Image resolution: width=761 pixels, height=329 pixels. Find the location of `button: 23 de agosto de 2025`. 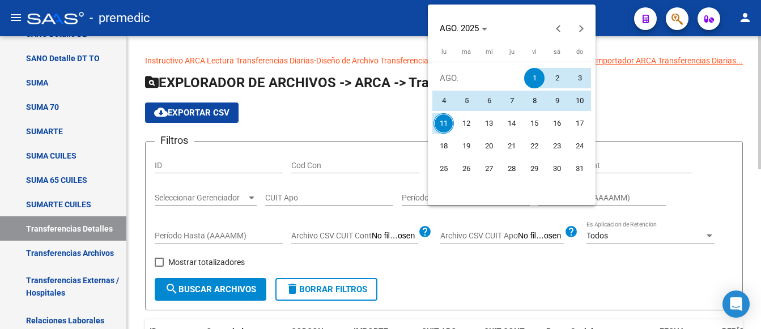

button: 23 de agosto de 2025 is located at coordinates (557, 146).